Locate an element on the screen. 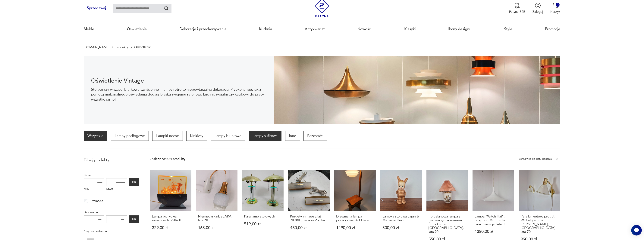 Image resolution: width=644 pixels, height=240 pixels. label: MAX is located at coordinates (116, 190).